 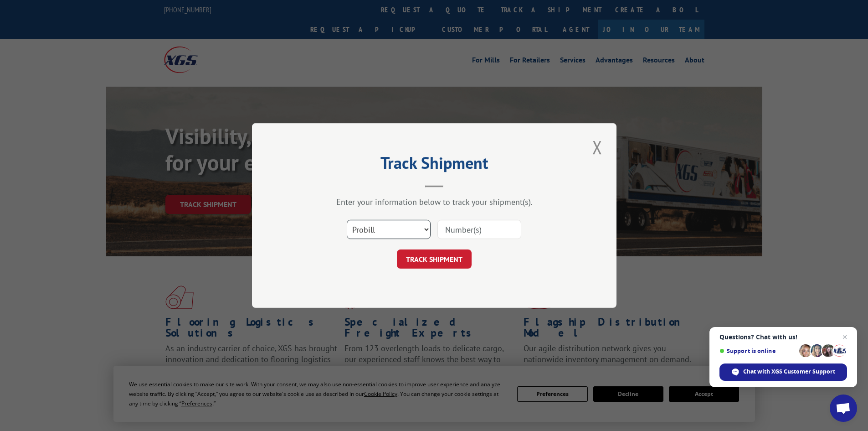 I want to click on a: Open chat, so click(x=843, y=408).